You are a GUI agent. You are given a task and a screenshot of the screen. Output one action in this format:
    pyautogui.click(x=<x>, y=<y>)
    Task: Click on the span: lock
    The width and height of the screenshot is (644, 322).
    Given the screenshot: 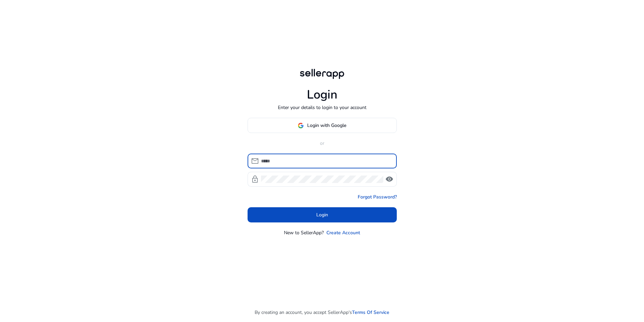 What is the action you would take?
    pyautogui.click(x=255, y=179)
    